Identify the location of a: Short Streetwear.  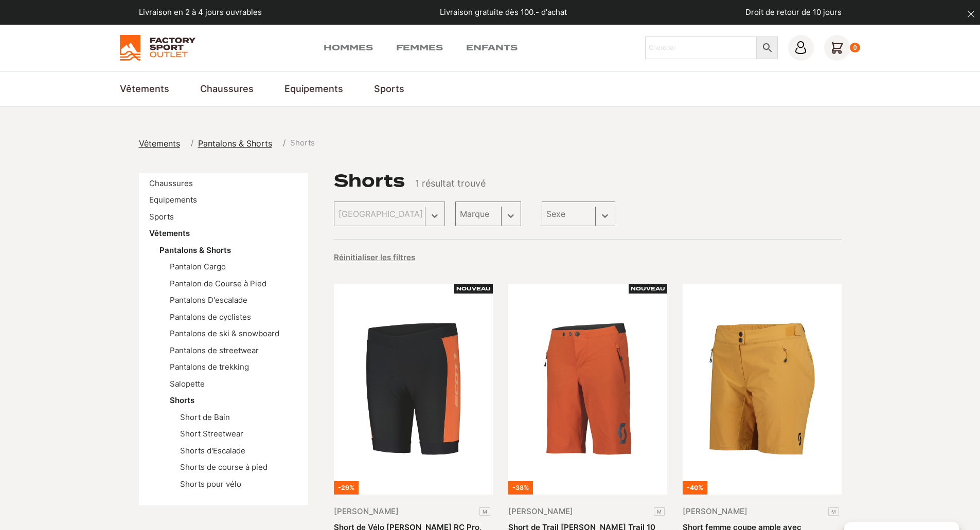
(211, 434).